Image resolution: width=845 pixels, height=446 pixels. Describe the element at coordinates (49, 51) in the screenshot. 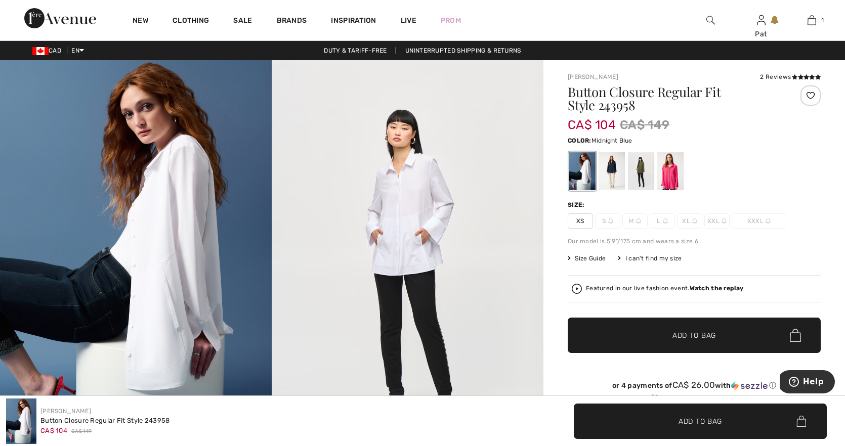

I see `span: CAD` at that location.